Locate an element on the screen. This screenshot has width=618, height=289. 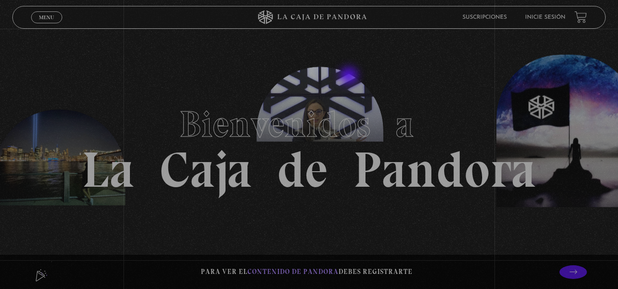
span: Menu is located at coordinates (46, 17).